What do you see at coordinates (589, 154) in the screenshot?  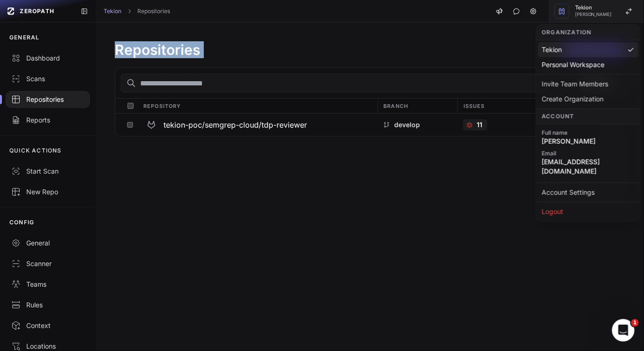 I see `span: Email` at bounding box center [589, 154].